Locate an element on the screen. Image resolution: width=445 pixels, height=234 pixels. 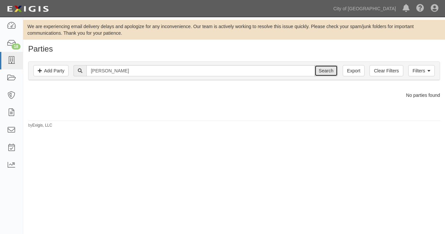
a: Clear Filters is located at coordinates (386, 71).